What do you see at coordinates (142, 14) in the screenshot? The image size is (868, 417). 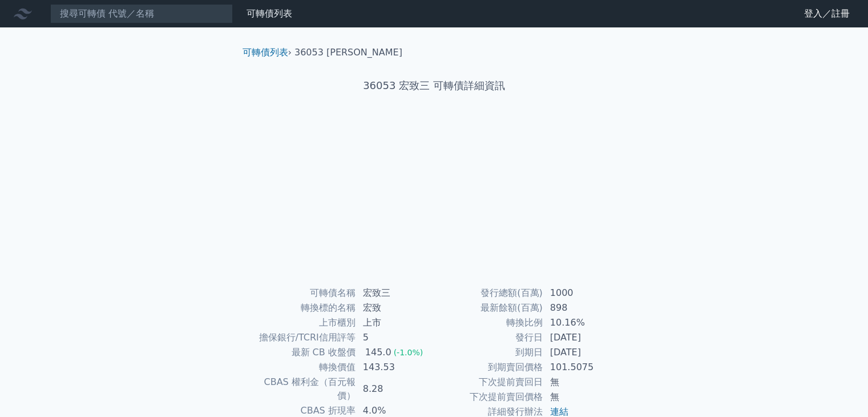 I see `input: 搜尋可轉債 代號／名稱` at bounding box center [142, 14].